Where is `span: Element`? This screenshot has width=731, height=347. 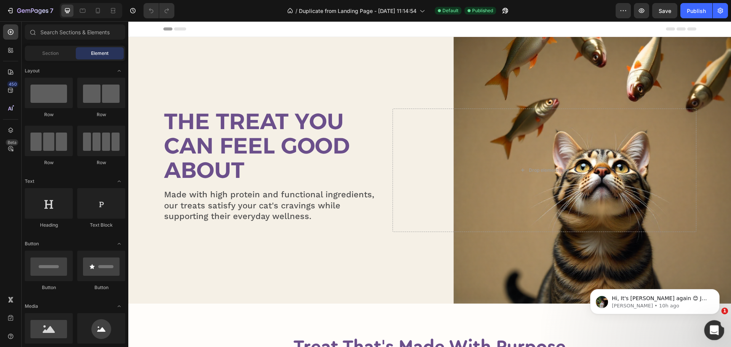 span: Element is located at coordinates (100, 53).